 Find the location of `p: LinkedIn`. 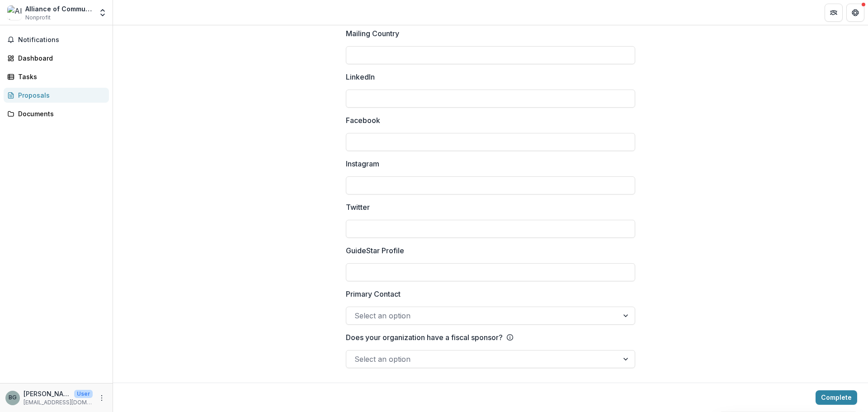

p: LinkedIn is located at coordinates (361, 77).